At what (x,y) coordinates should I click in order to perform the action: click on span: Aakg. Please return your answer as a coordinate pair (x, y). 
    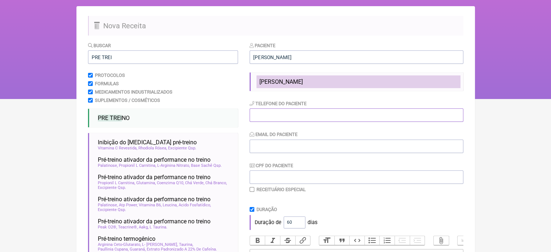
    Looking at the image, I should click on (144, 227).